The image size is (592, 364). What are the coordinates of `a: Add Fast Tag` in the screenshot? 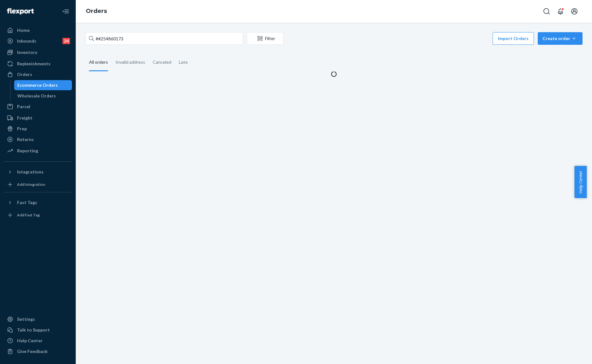 It's located at (38, 216).